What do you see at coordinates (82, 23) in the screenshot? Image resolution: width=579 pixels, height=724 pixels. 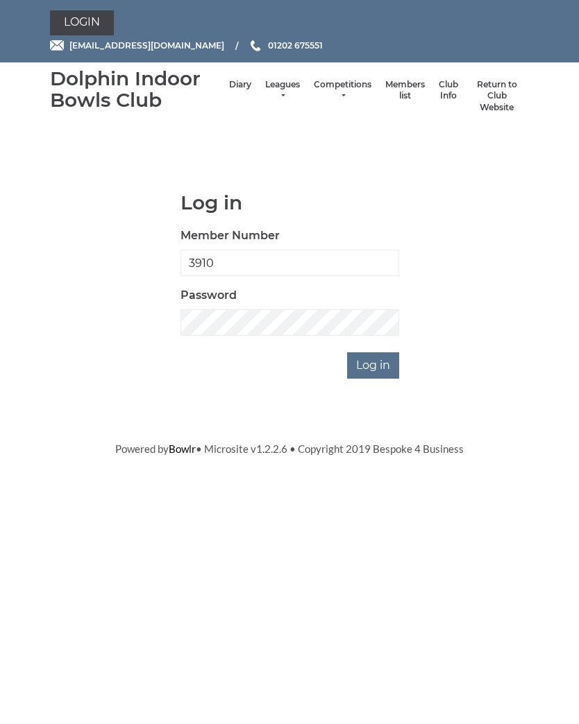 I see `a: Login` at bounding box center [82, 23].